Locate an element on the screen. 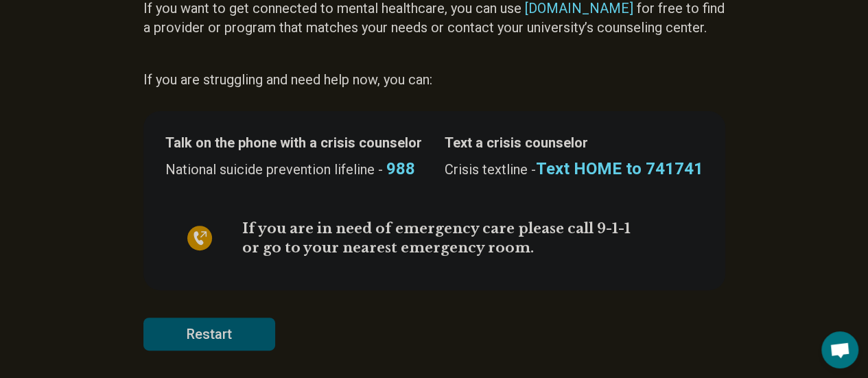  p: Crisis textline - is located at coordinates (573, 170).